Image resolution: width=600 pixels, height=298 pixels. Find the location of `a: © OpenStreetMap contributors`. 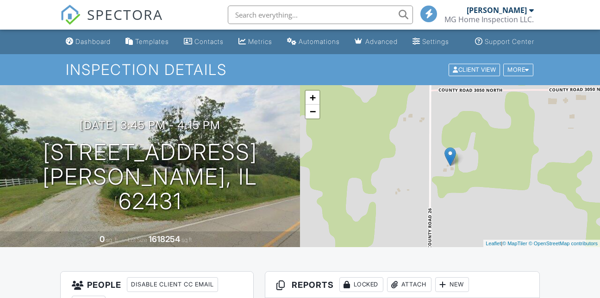

a: © OpenStreetMap contributors is located at coordinates (563, 243).